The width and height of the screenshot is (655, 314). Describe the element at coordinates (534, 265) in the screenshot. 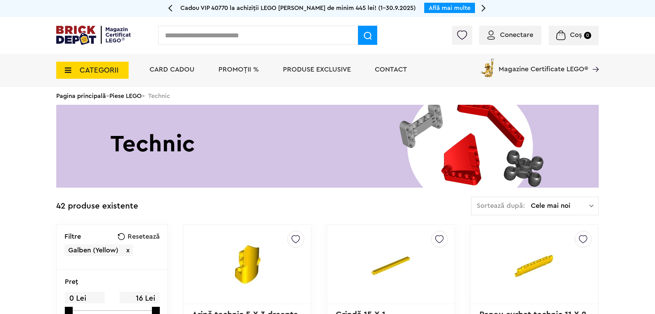

I see `img: Panou curbat technic 11 X 2 X 3` at that location.